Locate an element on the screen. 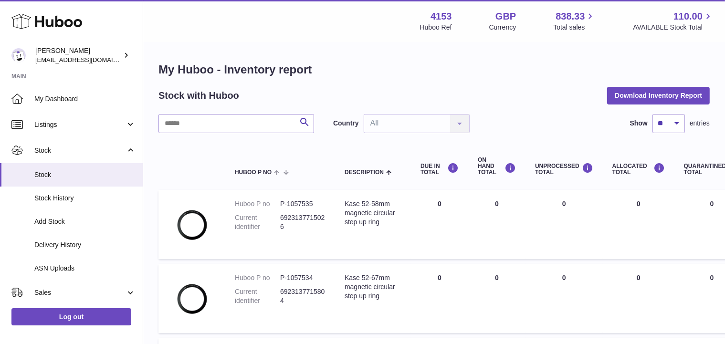 The width and height of the screenshot is (725, 344). label: Show is located at coordinates (639, 123).